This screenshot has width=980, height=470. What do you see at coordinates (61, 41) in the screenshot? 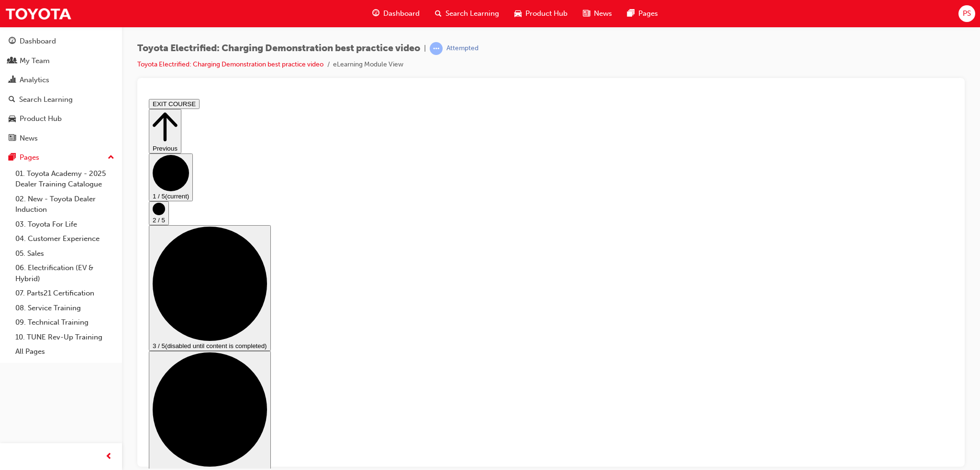
I see `a: Dashboard` at bounding box center [61, 41].